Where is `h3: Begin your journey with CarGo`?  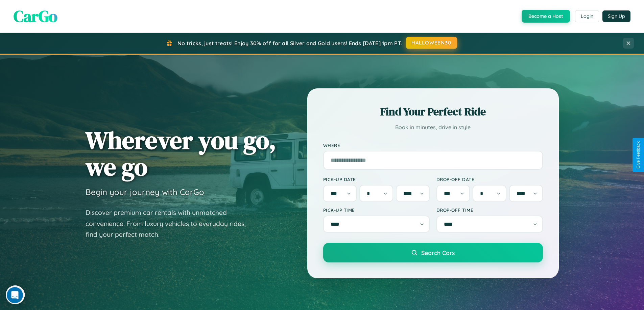
h3: Begin your journey with CarGo is located at coordinates (145, 192).